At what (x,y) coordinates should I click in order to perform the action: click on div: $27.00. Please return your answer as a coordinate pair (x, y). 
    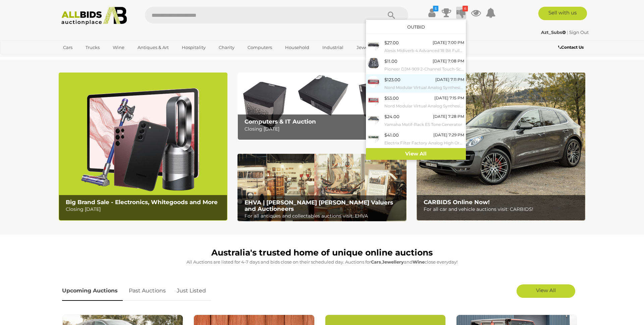
    Looking at the image, I should click on (391, 43).